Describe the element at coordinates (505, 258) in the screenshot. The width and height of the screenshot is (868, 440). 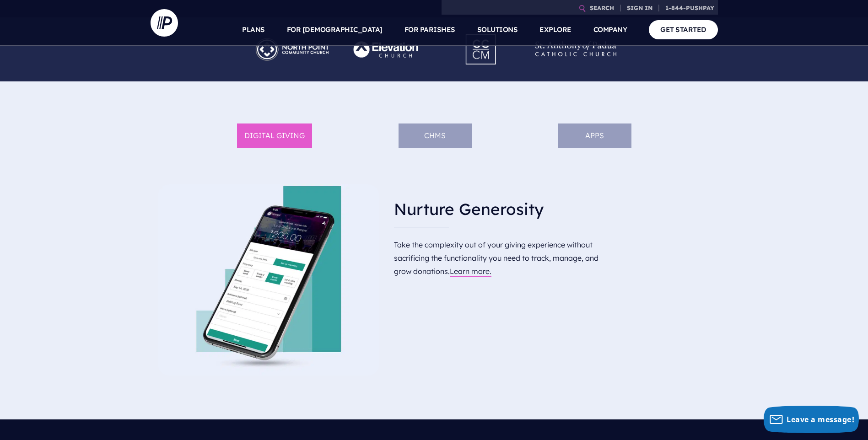
I see `p: Take the complexity out of your giving experience without sacrificing the functionality you need ...` at that location.